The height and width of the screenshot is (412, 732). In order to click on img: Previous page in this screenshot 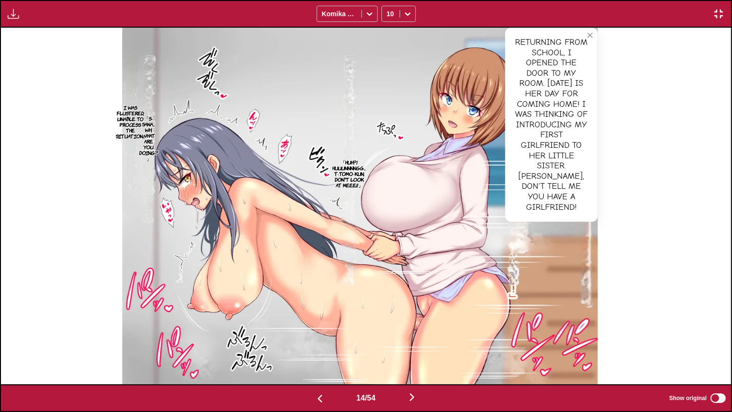, I will do `click(320, 399)`.